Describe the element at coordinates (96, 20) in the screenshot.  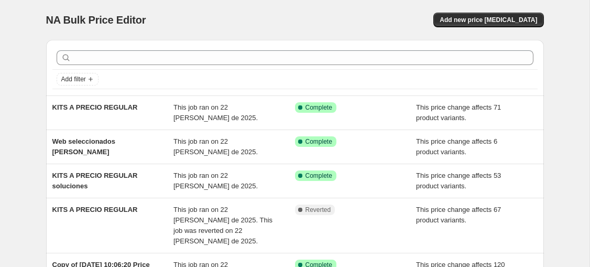
I see `span: NA Bulk Price Editor` at that location.